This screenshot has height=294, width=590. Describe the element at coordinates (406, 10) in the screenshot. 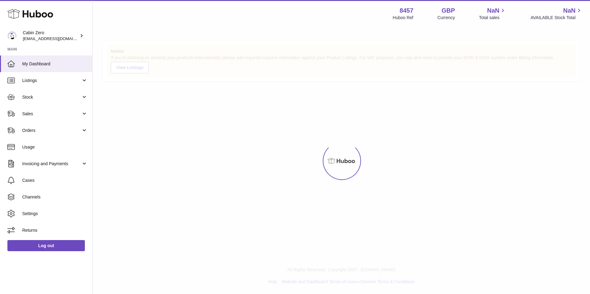

I see `strong: 8457` at that location.